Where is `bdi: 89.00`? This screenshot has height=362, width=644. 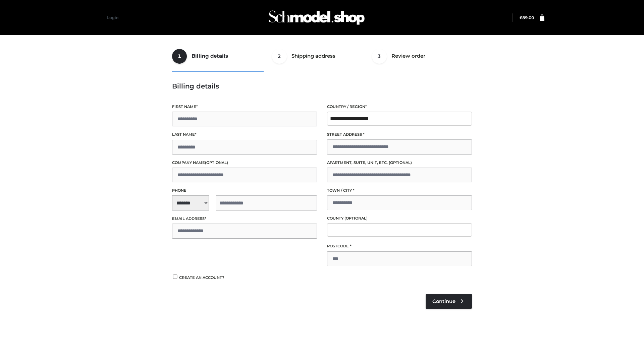 bdi: 89.00 is located at coordinates (527, 17).